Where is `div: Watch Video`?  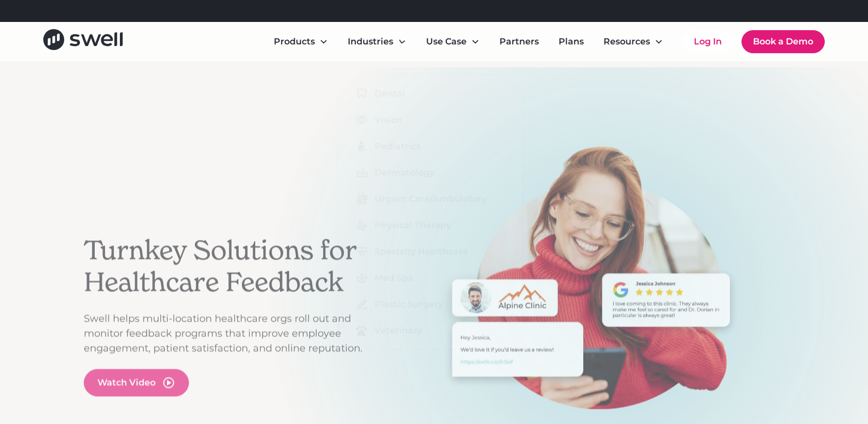
div: Watch Video is located at coordinates (127, 382).